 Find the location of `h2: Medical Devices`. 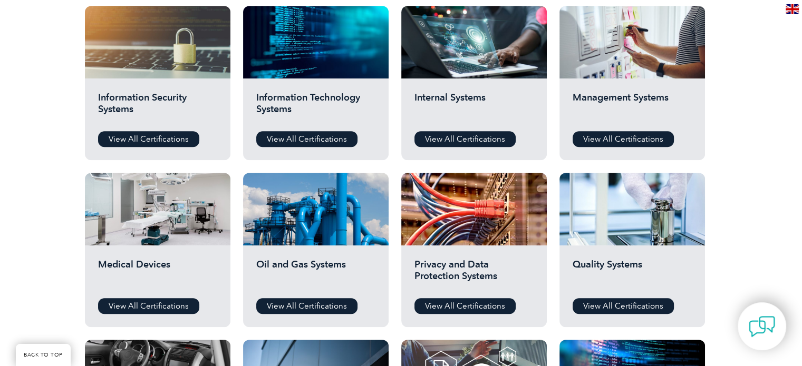

h2: Medical Devices is located at coordinates (158, 275).